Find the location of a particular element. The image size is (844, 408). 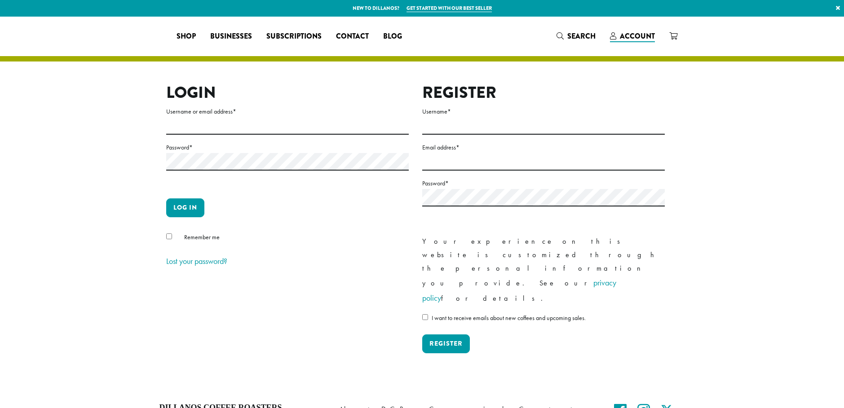

span: Businesses is located at coordinates (231, 36).